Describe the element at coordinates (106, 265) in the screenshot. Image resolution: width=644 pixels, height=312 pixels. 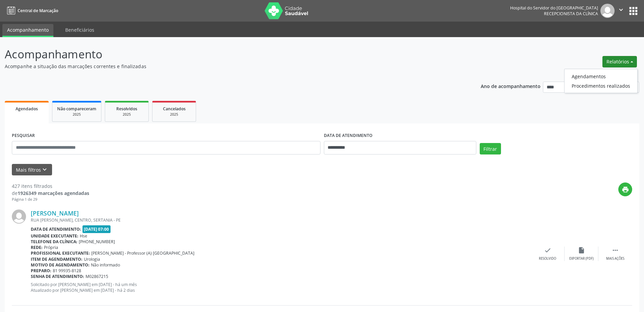
I see `span: Não informado` at that location.